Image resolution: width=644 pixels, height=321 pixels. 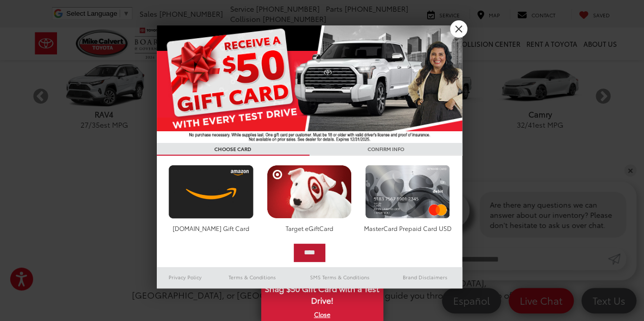 What do you see at coordinates (252, 277) in the screenshot?
I see `a: Terms & Conditions` at bounding box center [252, 277].